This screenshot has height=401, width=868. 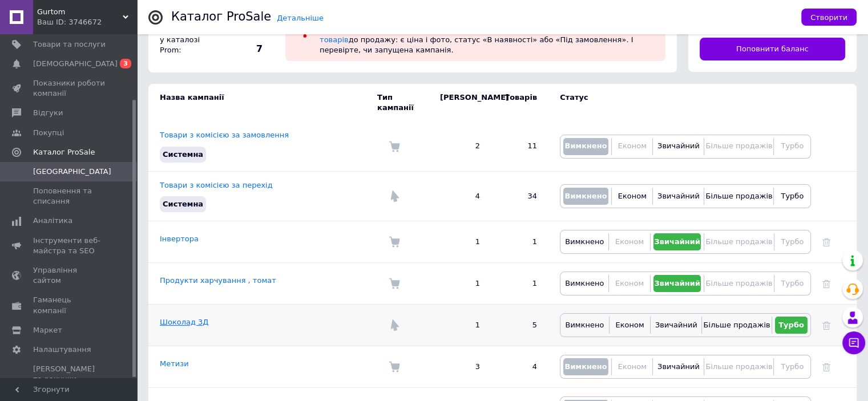 I want to click on td: 5, so click(x=520, y=325).